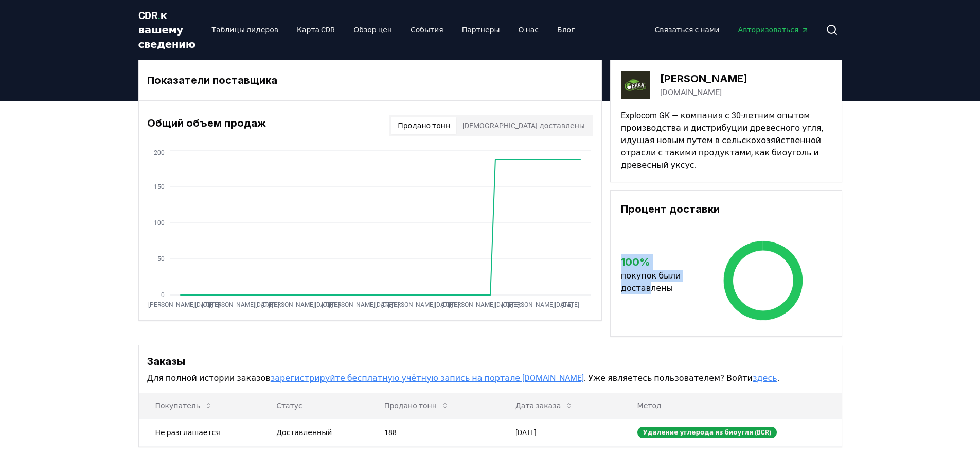  I want to click on tspan: 0, so click(163, 295).